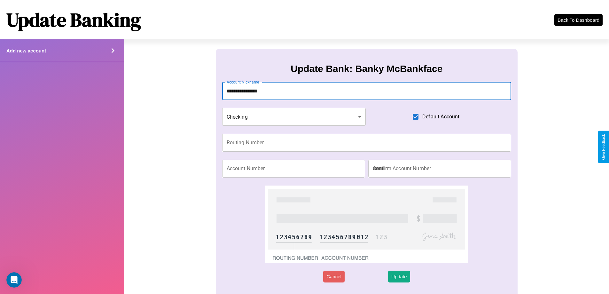  I want to click on div: Checking, so click(294, 117).